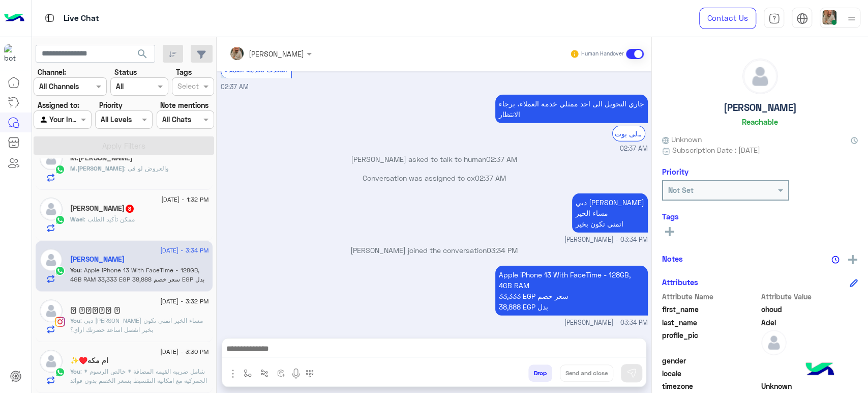  What do you see at coordinates (835, 260) in the screenshot?
I see `img: notes` at bounding box center [835, 260].